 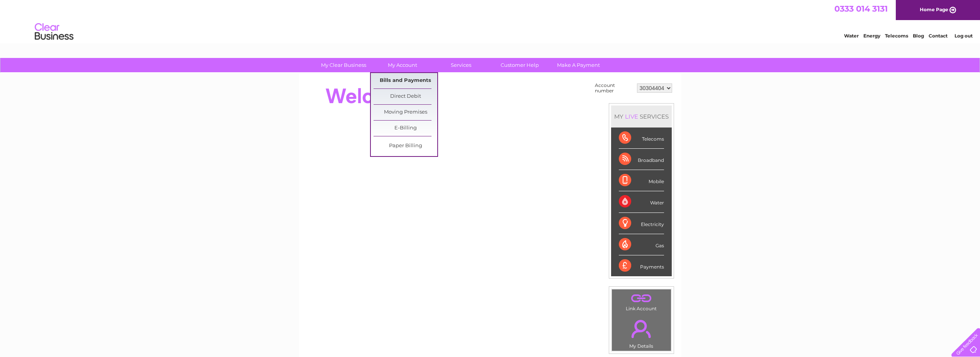 What do you see at coordinates (963, 36) in the screenshot?
I see `a: Log out` at bounding box center [963, 36].